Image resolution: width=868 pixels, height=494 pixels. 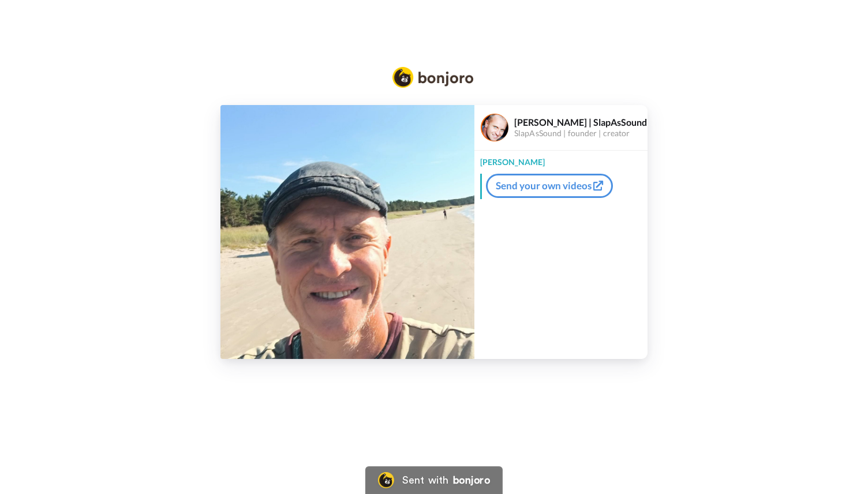 What do you see at coordinates (550, 186) in the screenshot?
I see `a: Send your own videos` at bounding box center [550, 186].